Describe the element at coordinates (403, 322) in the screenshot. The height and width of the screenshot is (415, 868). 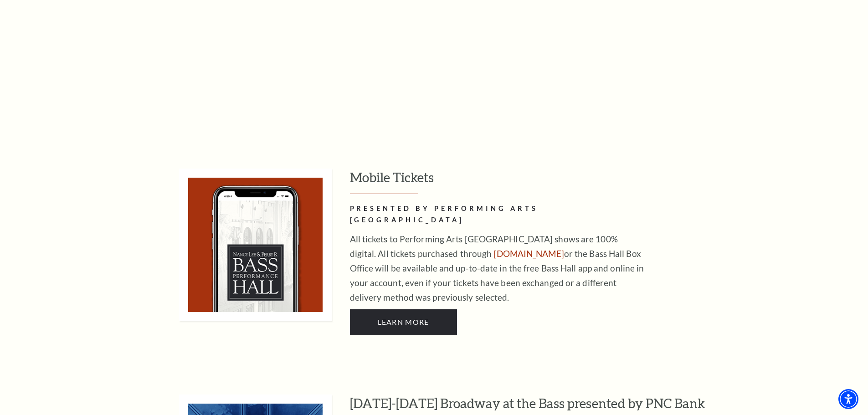
I see `span: Learn More` at that location.